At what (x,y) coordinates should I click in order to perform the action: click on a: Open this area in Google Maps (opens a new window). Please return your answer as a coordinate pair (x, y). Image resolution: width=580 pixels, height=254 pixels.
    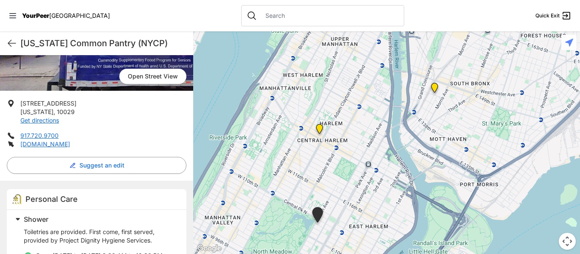
    Looking at the image, I should click on (209, 249).